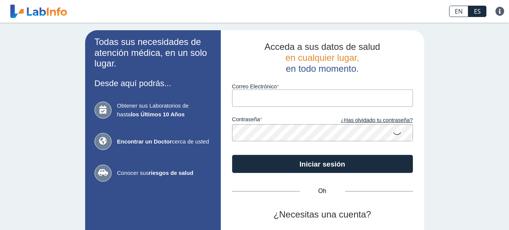  What do you see at coordinates (322, 214) in the screenshot?
I see `font: ¿Necesitas una cuenta?` at bounding box center [322, 214].